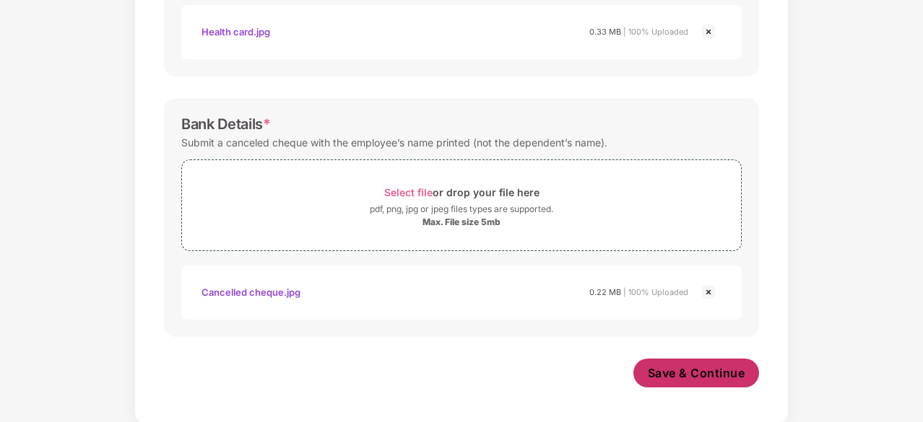  What do you see at coordinates (696, 373) in the screenshot?
I see `span: Save & Continue` at bounding box center [696, 373].